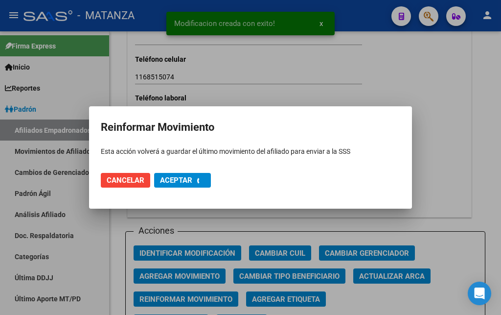  What do you see at coordinates (176, 180) in the screenshot?
I see `span: Aceptar` at bounding box center [176, 180].